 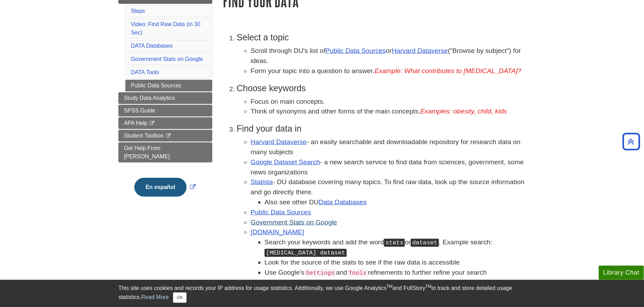 I want to click on li: Look for the source of the stats to see if the raw data is accessible, so click(x=395, y=262).